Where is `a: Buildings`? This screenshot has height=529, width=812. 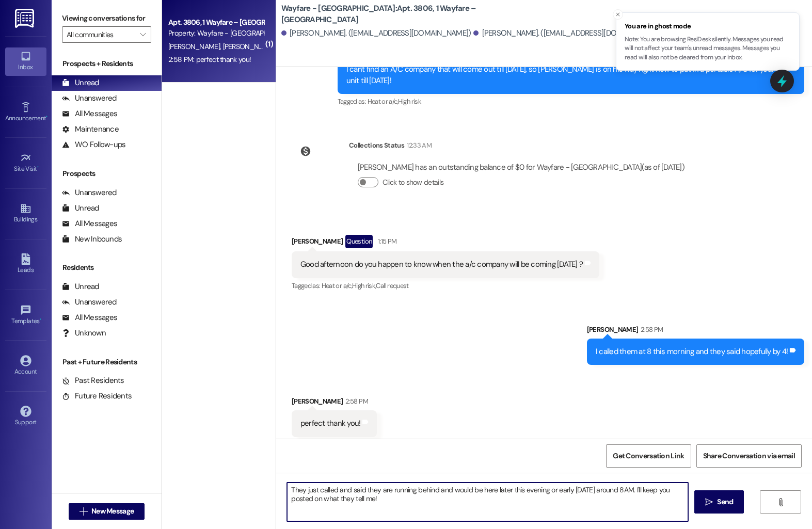 a: Buildings is located at coordinates (26, 214).